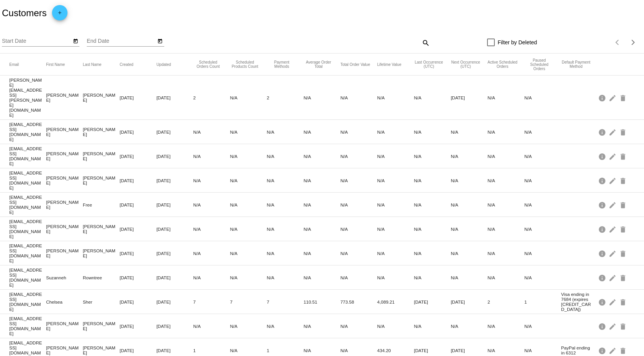 This screenshot has width=644, height=356. What do you see at coordinates (14, 64) in the screenshot?
I see `button: Change sorting for Email` at bounding box center [14, 64].